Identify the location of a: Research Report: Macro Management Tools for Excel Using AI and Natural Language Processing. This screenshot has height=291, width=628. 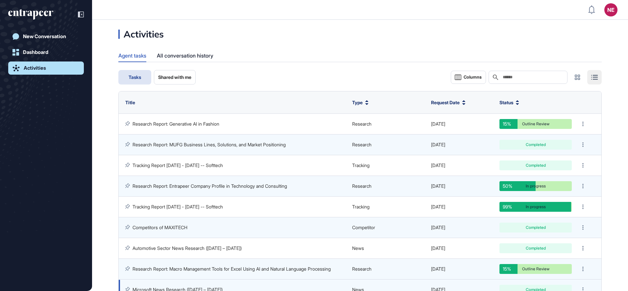
(231, 268).